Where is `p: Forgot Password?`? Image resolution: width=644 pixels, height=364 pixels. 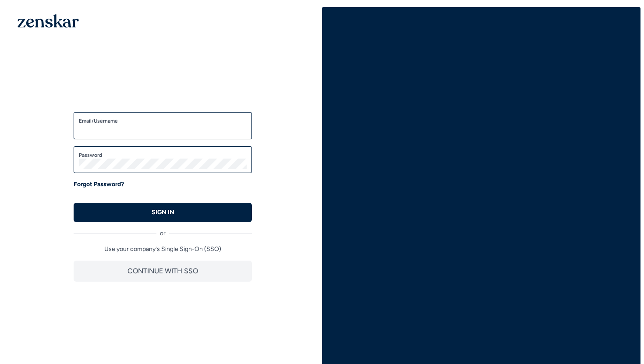
p: Forgot Password? is located at coordinates (99, 185).